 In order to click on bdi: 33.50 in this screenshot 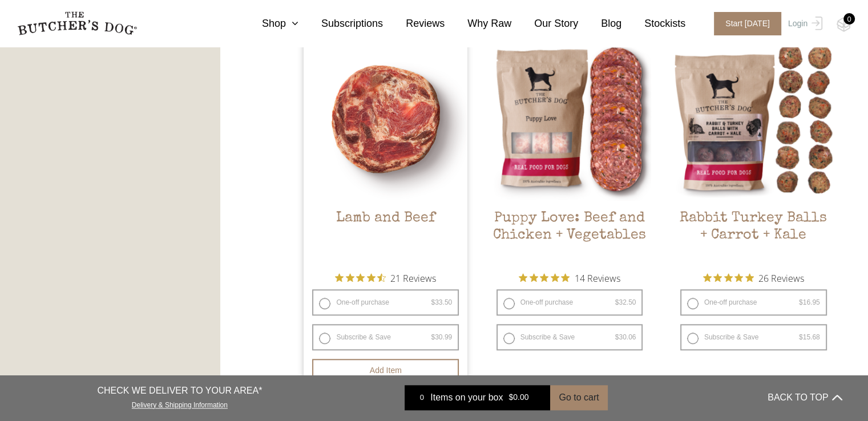, I will do `click(441, 302)`.